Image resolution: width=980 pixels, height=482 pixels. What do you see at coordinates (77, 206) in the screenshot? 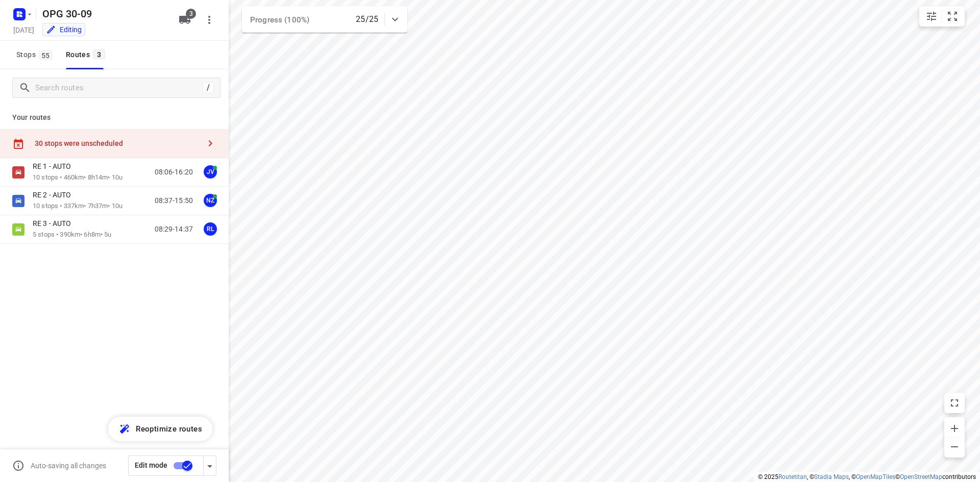
I see `p: 10 stops • 337km • 7h37m • 10u` at bounding box center [77, 206].